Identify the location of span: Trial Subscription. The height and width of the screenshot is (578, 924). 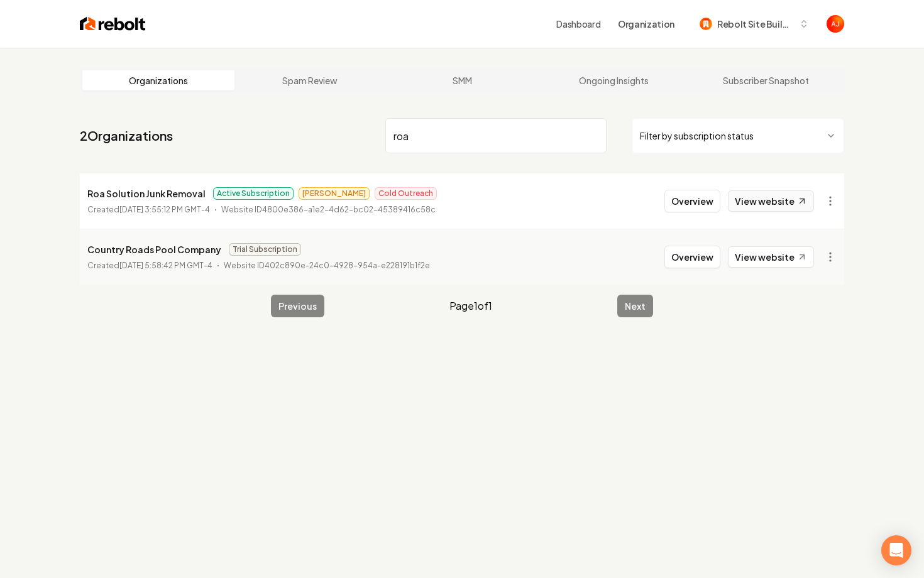
(265, 249).